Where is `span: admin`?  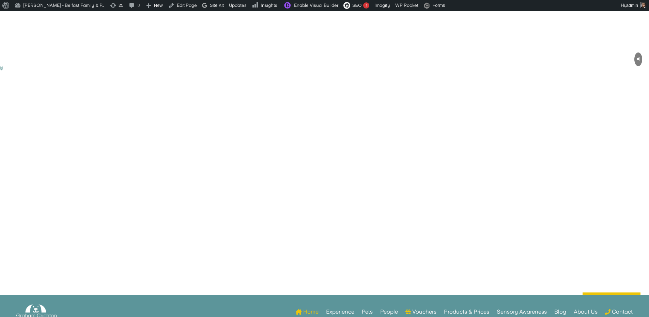 span: admin is located at coordinates (632, 5).